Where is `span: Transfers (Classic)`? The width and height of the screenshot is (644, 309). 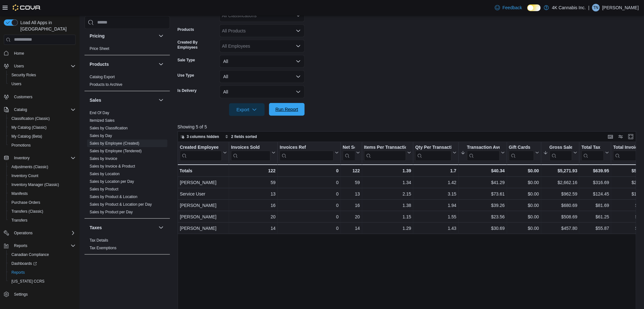 span: Transfers (Classic) is located at coordinates (42, 212).